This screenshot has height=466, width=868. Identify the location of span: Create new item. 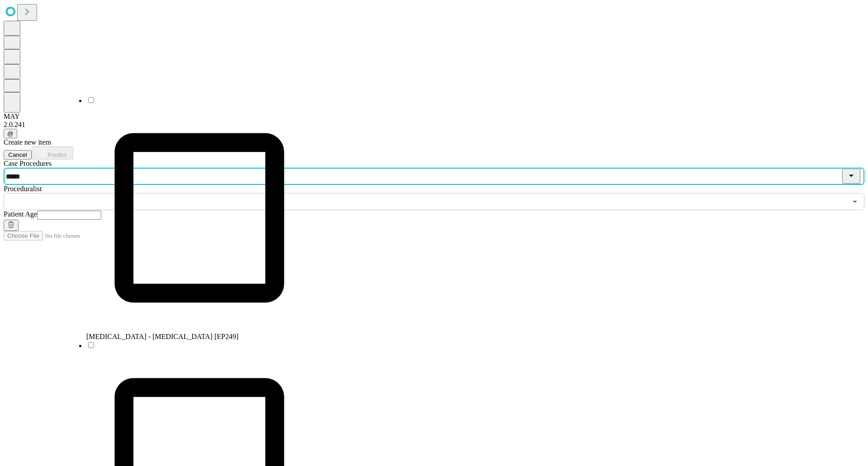
(27, 142).